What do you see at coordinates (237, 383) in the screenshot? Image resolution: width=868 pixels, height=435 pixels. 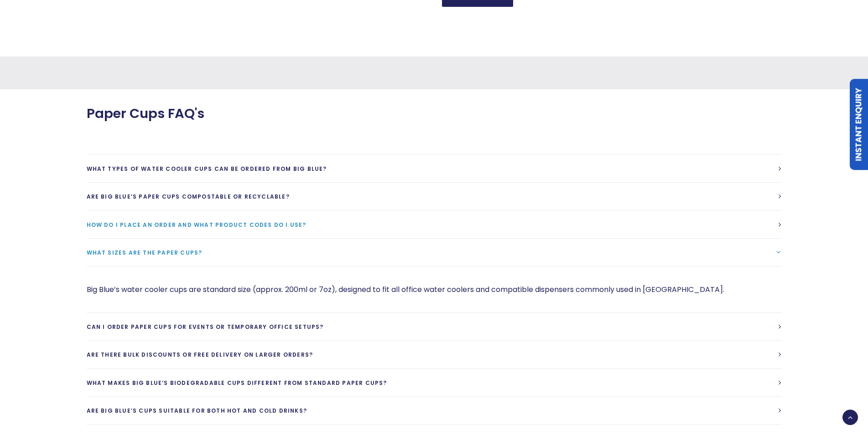 I see `span: What makes Big Blue’s biodegradable cups different from standard paper cups?` at bounding box center [237, 383].